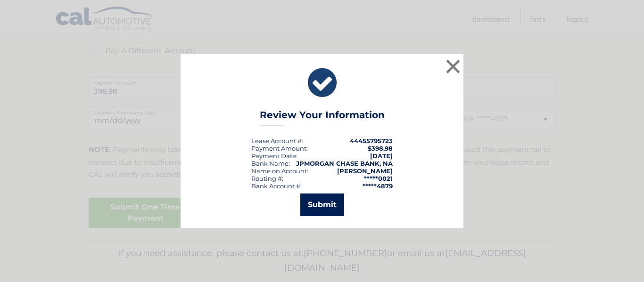  What do you see at coordinates (322, 205) in the screenshot?
I see `button: Submit` at bounding box center [322, 205].